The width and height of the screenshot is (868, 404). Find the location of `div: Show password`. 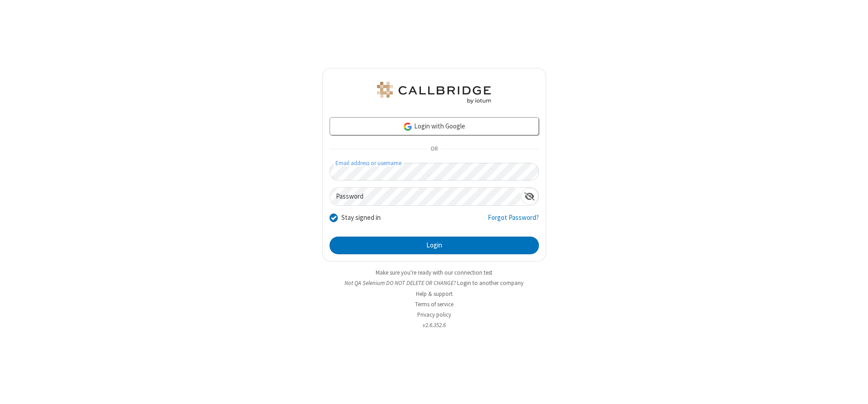

div: Show password is located at coordinates (529, 195).